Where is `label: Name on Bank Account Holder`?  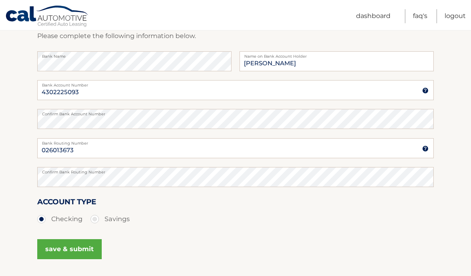
label: Name on Bank Account Holder is located at coordinates (336, 54).